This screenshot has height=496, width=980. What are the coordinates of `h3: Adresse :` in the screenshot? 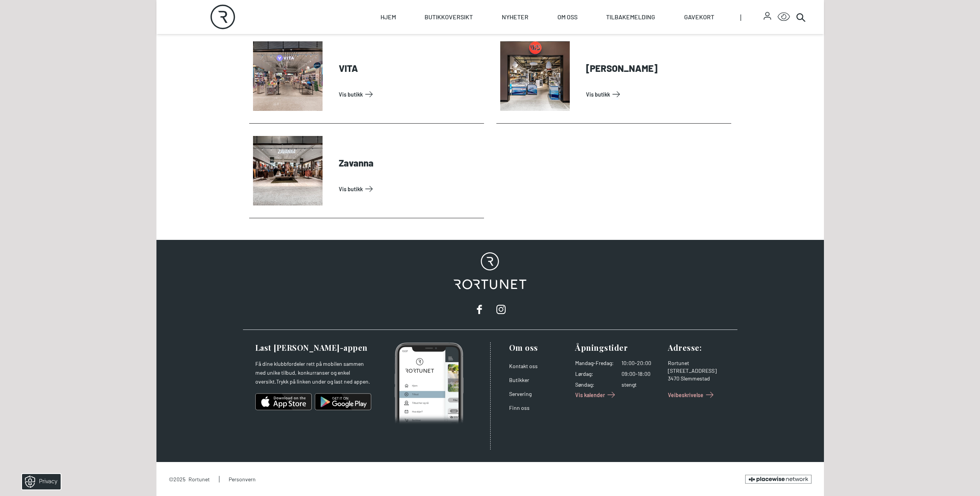 It's located at (698, 347).